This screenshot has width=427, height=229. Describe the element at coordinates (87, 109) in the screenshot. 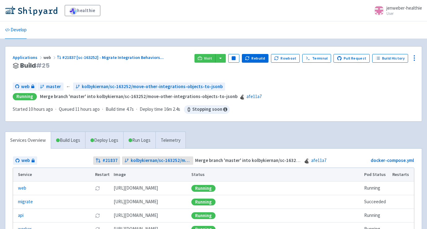

I see `time: 11 hours ago` at that location.